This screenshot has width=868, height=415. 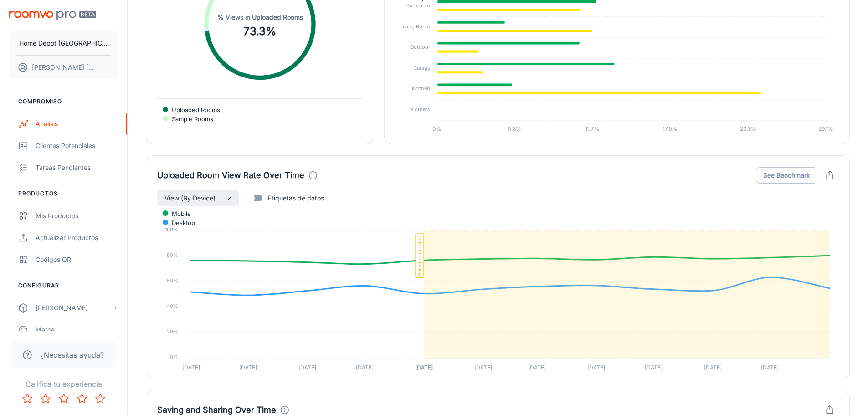 I want to click on tspan: 60%, so click(x=172, y=280).